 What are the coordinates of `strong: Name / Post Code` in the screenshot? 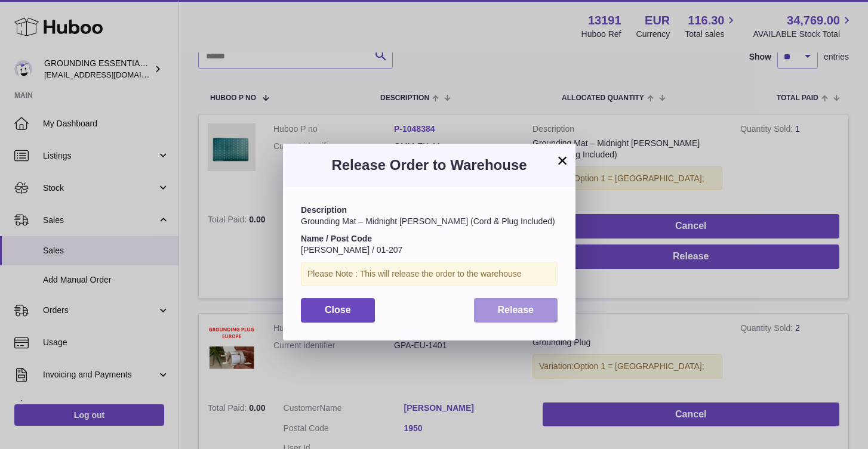 It's located at (336, 239).